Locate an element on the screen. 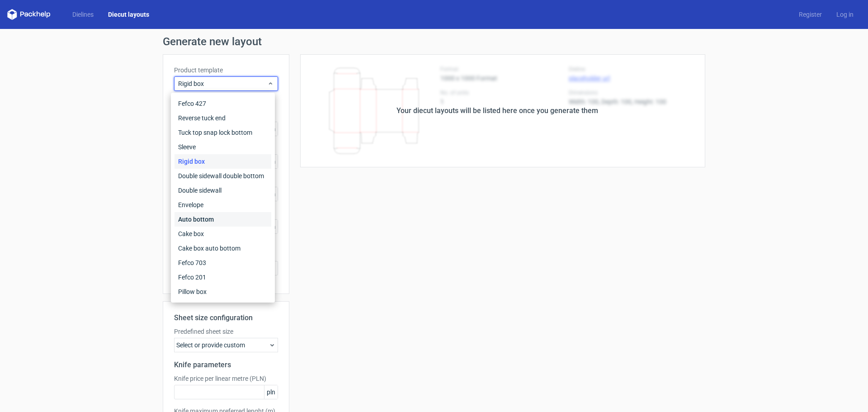  label: Knife price per linear metre (PLN) is located at coordinates (226, 379).